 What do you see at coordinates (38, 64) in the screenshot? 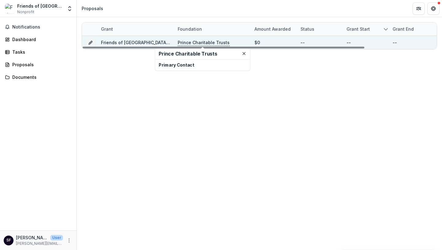
I see `a: Proposals` at bounding box center [38, 64].